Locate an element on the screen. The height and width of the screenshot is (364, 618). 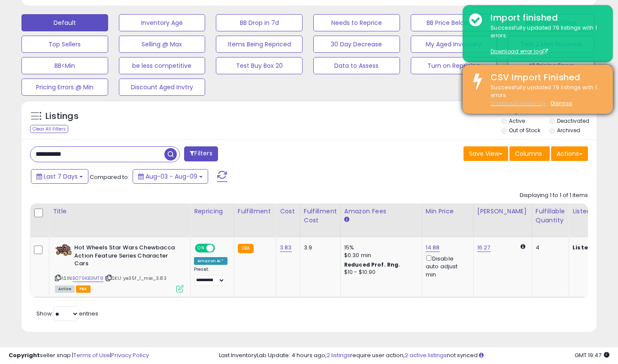
button: BB Price Below Min is located at coordinates (454, 23).